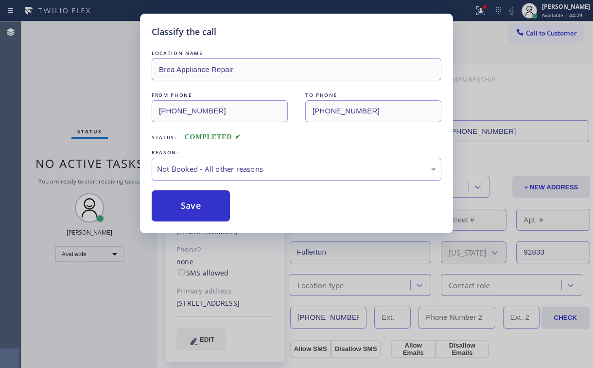  I want to click on span: COMPLETED, so click(213, 137).